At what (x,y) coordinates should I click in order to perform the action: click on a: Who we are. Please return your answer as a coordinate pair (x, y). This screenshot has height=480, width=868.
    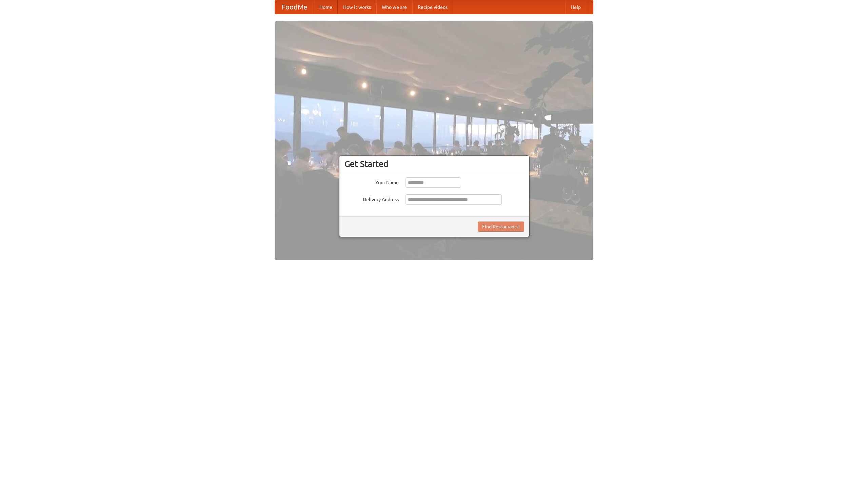
    Looking at the image, I should click on (394, 7).